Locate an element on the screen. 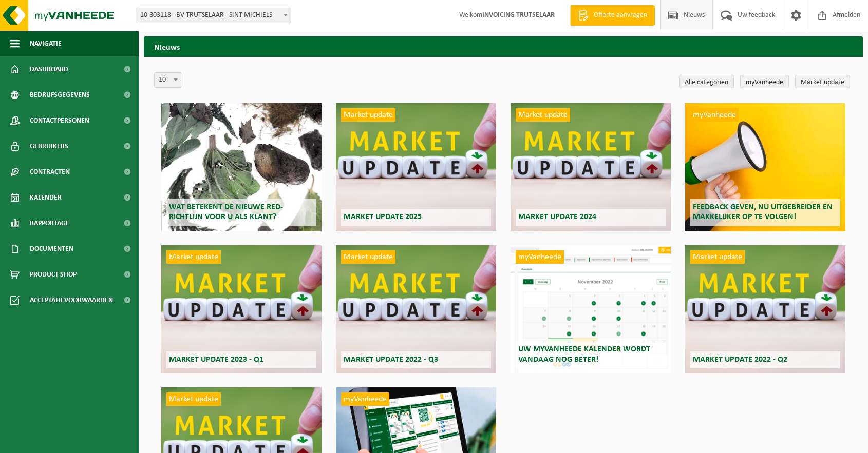 Image resolution: width=868 pixels, height=453 pixels. span: Market update 2023 - Q1 is located at coordinates (217, 360).